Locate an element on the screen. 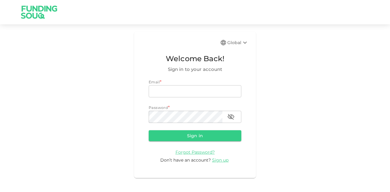 Image resolution: width=390 pixels, height=192 pixels. input: email is located at coordinates (195, 91).